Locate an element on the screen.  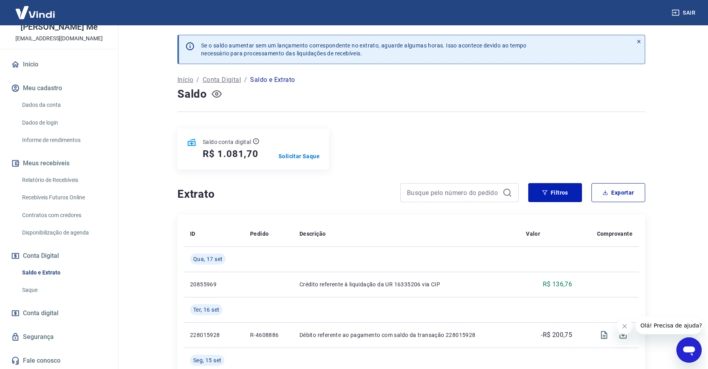
a: Disponibilização de agenda is located at coordinates (64, 232).